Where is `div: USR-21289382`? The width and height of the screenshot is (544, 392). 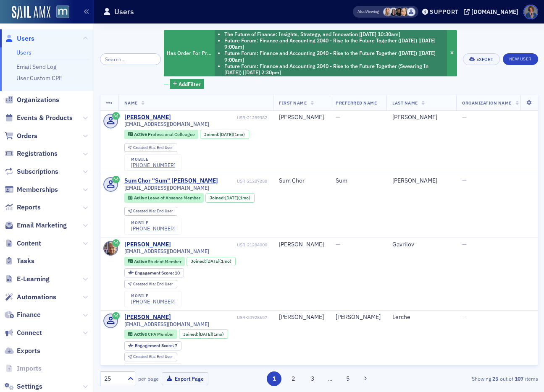
div: USR-21289382 is located at coordinates (220, 117).